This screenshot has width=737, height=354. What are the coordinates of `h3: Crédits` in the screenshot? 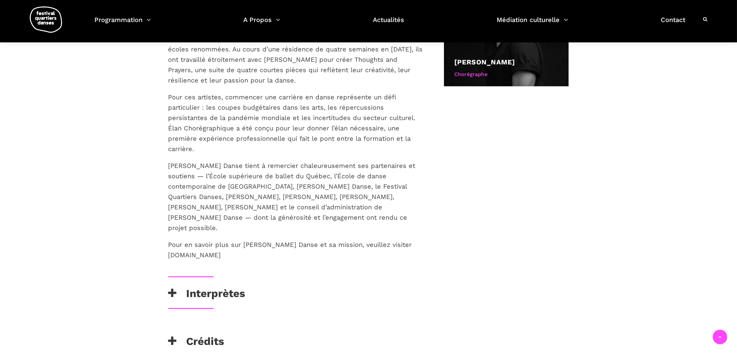 It's located at (196, 343).